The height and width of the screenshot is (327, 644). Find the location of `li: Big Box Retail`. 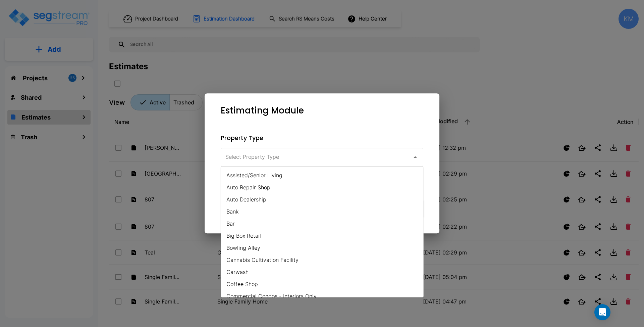

li: Big Box Retail is located at coordinates (322, 236).